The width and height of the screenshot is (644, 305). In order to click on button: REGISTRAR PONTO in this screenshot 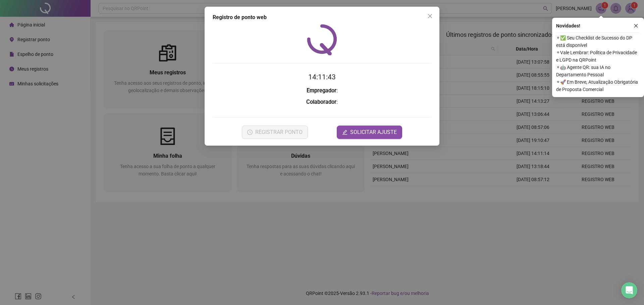, I will do `click(275, 132)`.